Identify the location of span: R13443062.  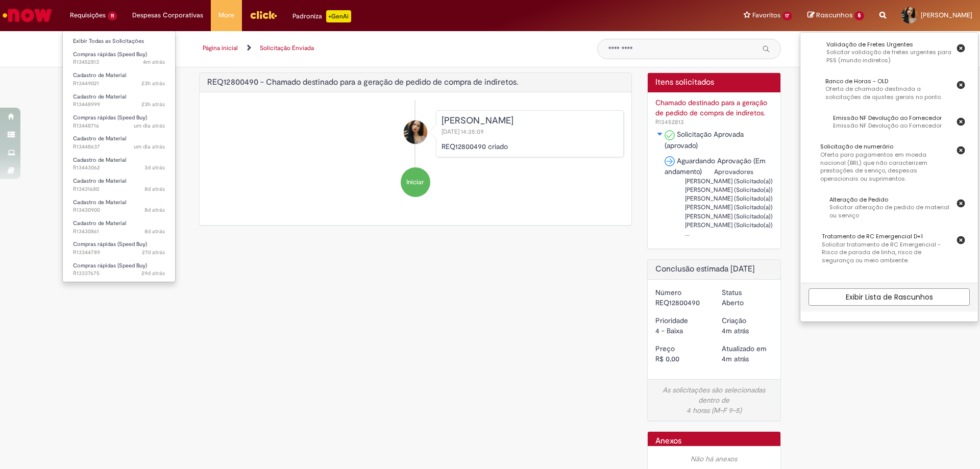
(119, 168).